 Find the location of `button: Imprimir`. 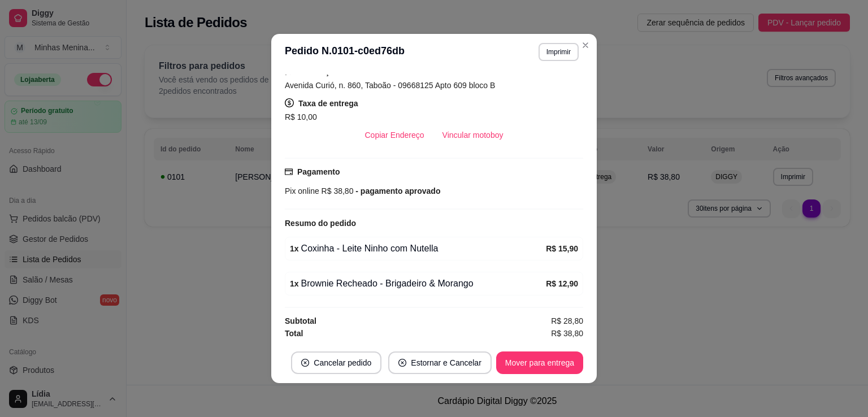

button: Imprimir is located at coordinates (559, 52).